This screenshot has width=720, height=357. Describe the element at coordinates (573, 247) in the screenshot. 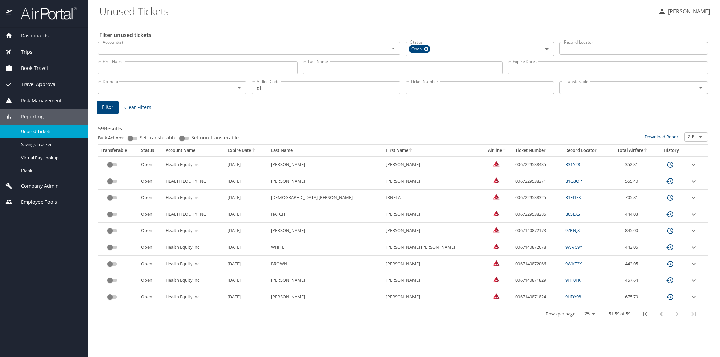

I see `a: 9WVC9Y` at that location.